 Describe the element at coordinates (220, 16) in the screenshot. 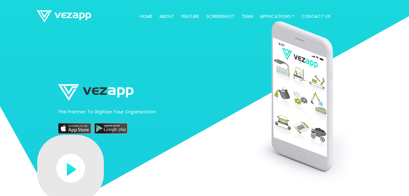

I see `a: screenshot` at that location.